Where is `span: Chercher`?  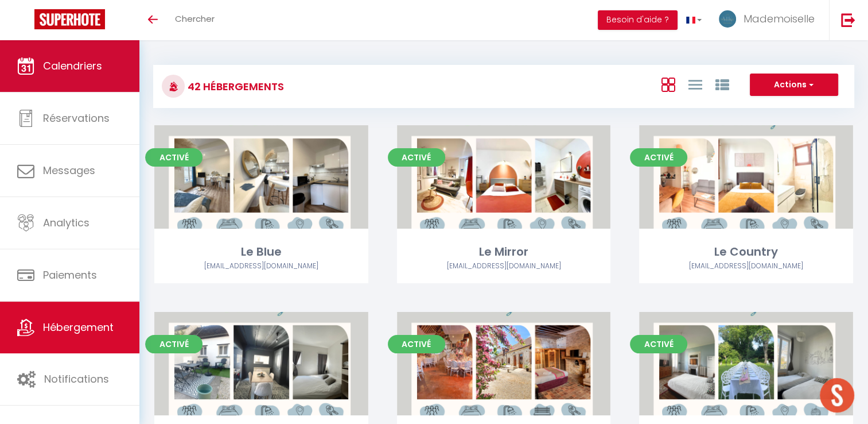 span: Chercher is located at coordinates (194, 18).